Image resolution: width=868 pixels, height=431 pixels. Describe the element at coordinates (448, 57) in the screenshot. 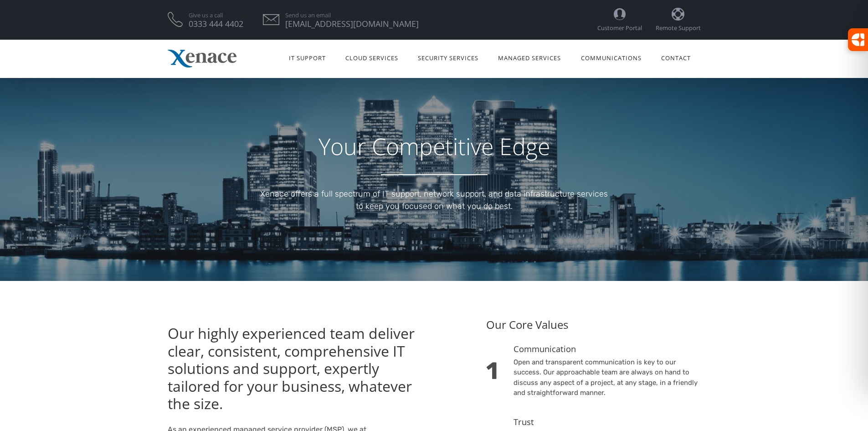

I see `a: Security Services` at that location.